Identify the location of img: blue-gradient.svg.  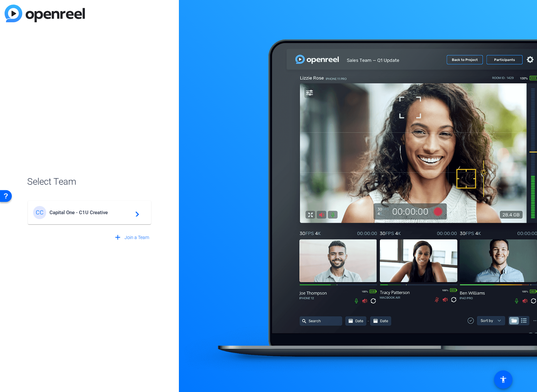
(45, 13).